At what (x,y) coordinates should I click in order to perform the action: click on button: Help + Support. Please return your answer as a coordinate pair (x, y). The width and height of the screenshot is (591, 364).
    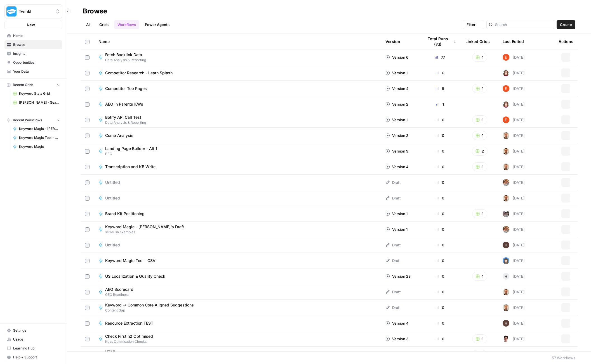
    Looking at the image, I should click on (34, 357).